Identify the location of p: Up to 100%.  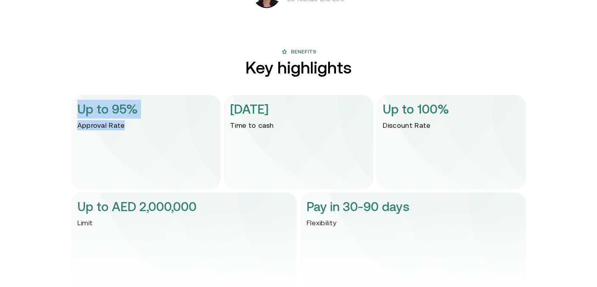
(416, 109).